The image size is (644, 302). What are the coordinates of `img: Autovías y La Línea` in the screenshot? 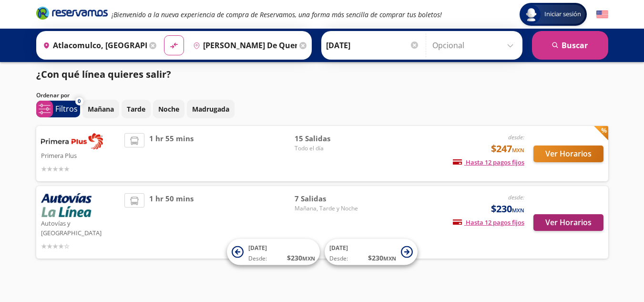 It's located at (66, 205).